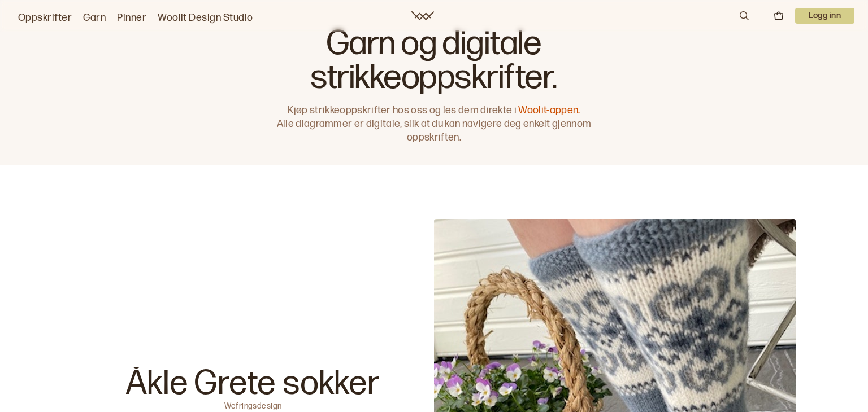  Describe the element at coordinates (253, 384) in the screenshot. I see `p: Åkle Grete sokker` at that location.